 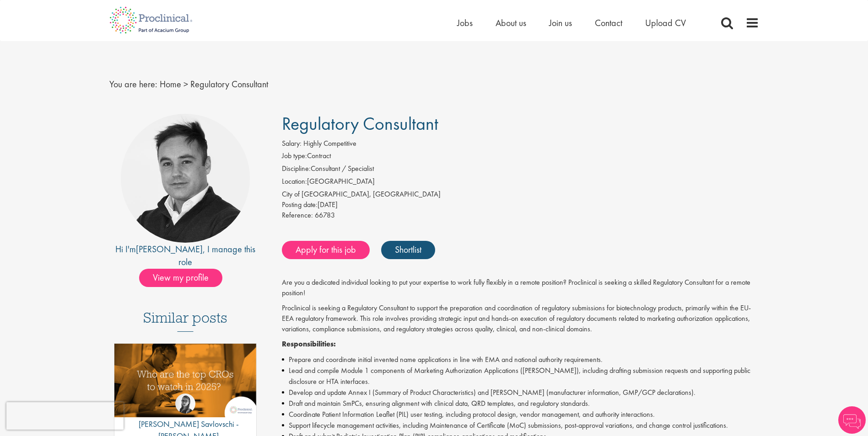 I want to click on a: About us, so click(x=511, y=23).